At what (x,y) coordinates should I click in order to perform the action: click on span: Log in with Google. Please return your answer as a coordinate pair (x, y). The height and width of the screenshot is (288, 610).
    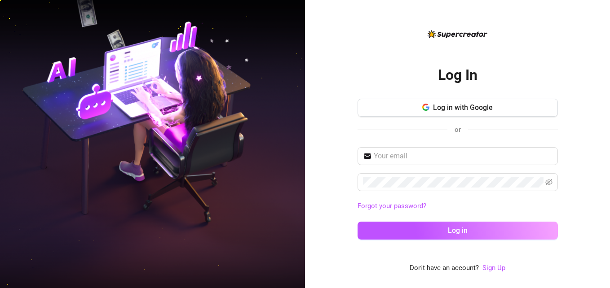
    Looking at the image, I should click on (462, 107).